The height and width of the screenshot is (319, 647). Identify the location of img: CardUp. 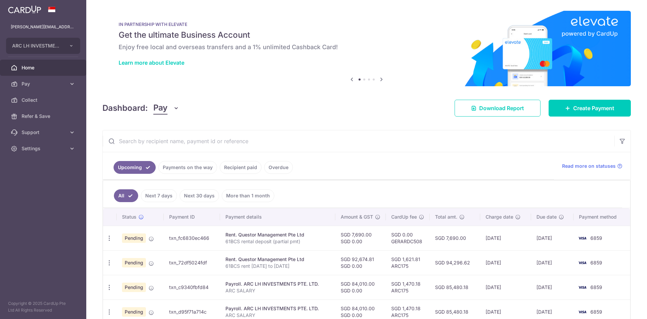
(25, 9).